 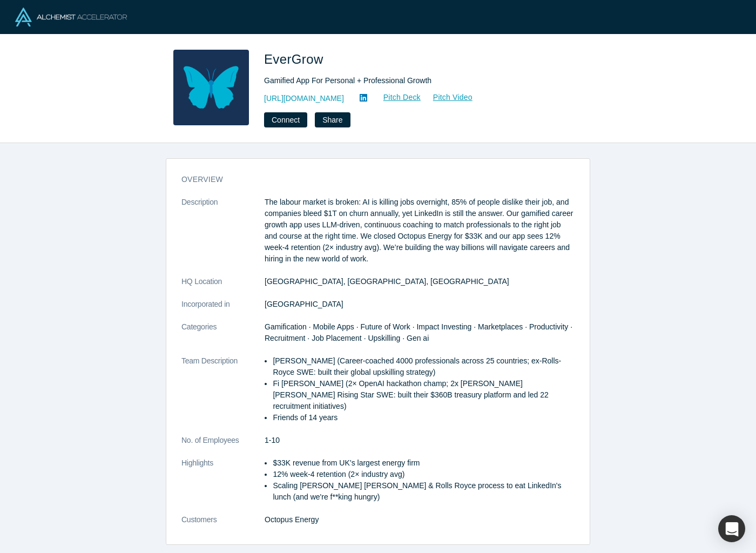 What do you see at coordinates (332, 120) in the screenshot?
I see `button: Share` at bounding box center [332, 120].